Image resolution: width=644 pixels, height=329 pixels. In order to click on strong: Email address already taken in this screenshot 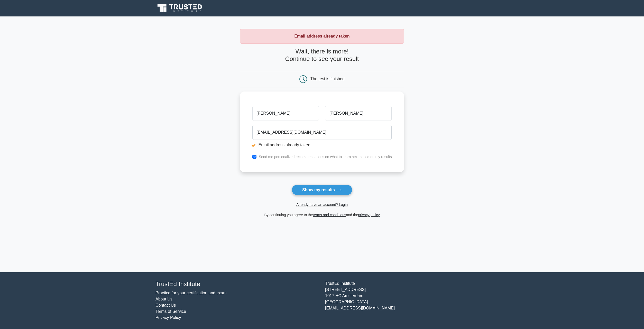, I will do `click(322, 36)`.